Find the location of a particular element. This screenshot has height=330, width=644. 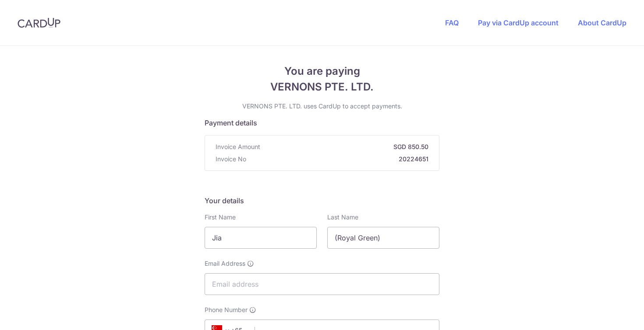

input: Email address is located at coordinates (322, 285).